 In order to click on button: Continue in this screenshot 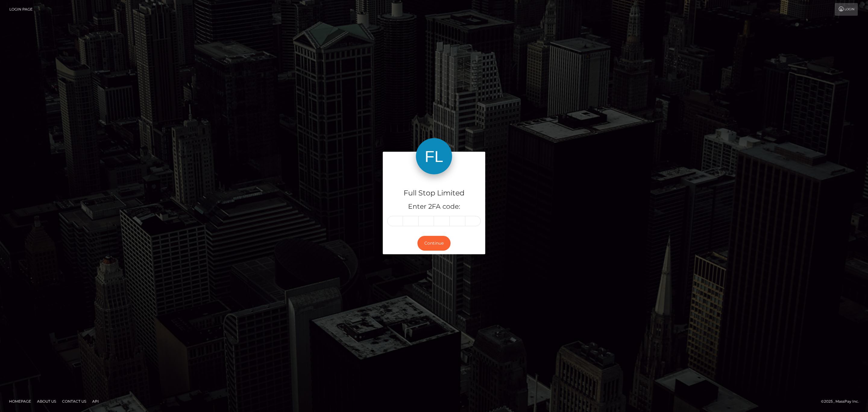, I will do `click(434, 243)`.